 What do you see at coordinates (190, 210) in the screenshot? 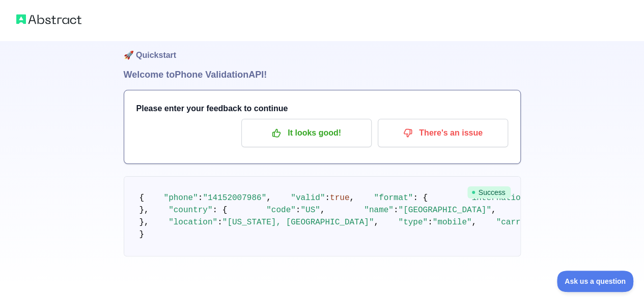
I see `span: "country"` at bounding box center [190, 210].